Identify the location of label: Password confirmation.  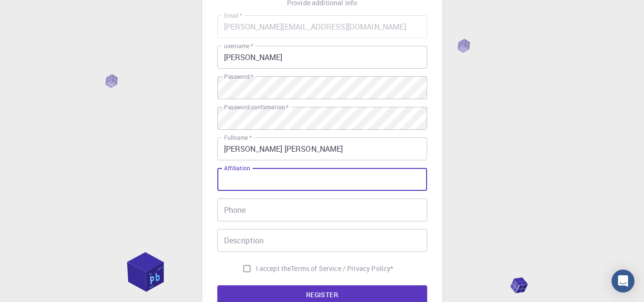
(256, 107).